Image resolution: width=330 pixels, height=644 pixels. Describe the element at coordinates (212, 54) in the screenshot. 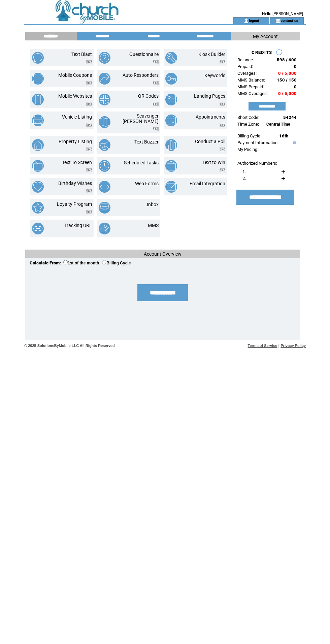

I see `a: Kiosk Builder` at that location.